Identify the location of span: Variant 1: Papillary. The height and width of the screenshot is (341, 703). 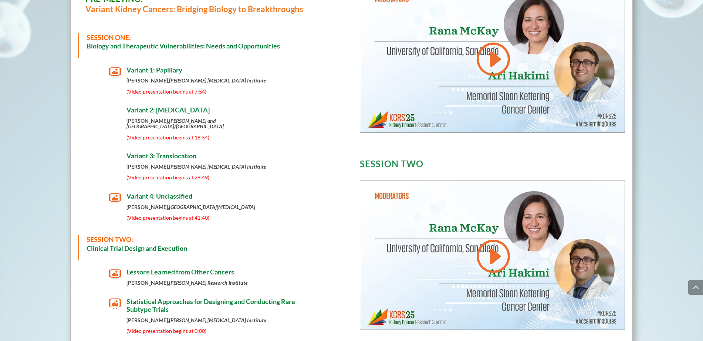
(154, 70).